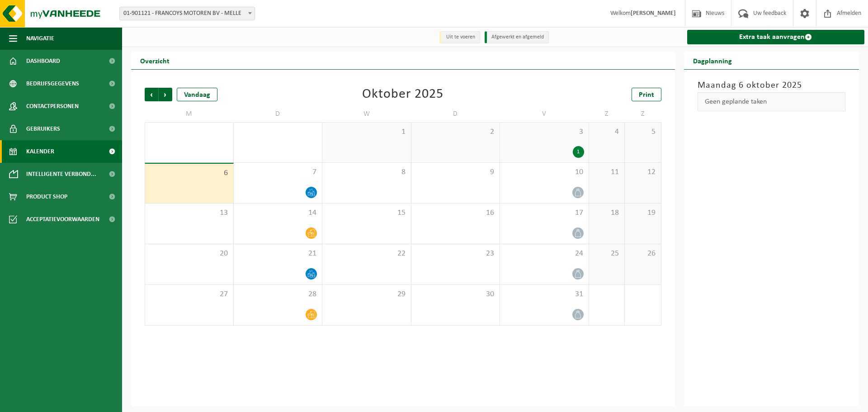 This screenshot has width=868, height=412. Describe the element at coordinates (544, 132) in the screenshot. I see `span: 3` at that location.